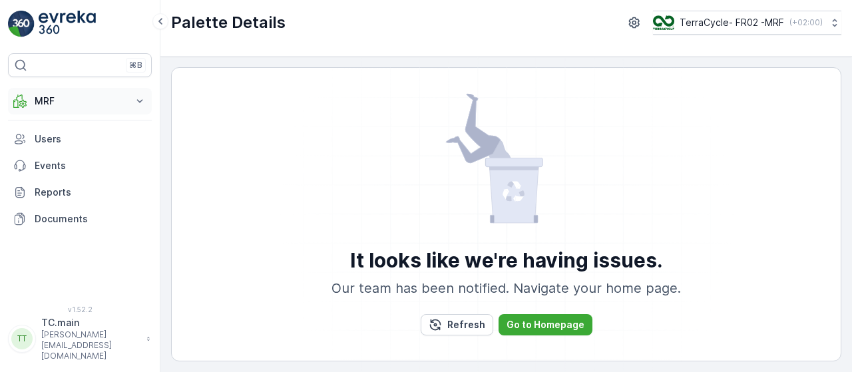 Image resolution: width=852 pixels, height=372 pixels. I want to click on p: TC.main, so click(91, 323).